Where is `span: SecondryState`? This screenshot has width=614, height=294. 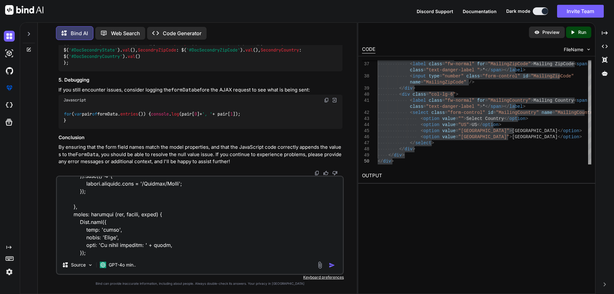 span: SecondryState is located at coordinates (280, 44).